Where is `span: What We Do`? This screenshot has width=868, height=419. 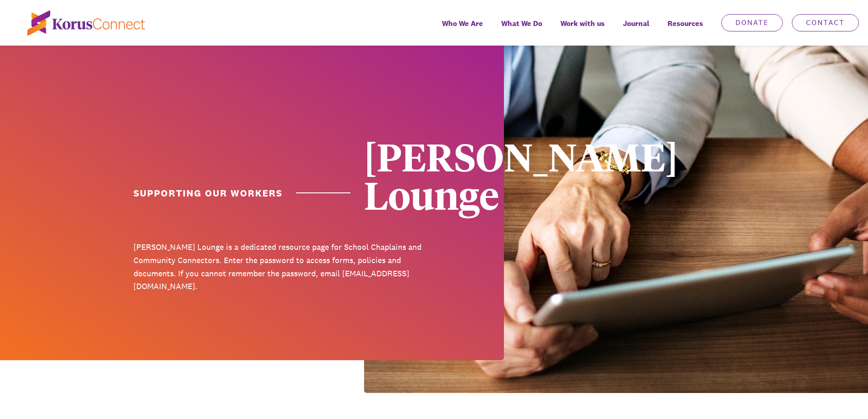
span: What We Do is located at coordinates (521, 23).